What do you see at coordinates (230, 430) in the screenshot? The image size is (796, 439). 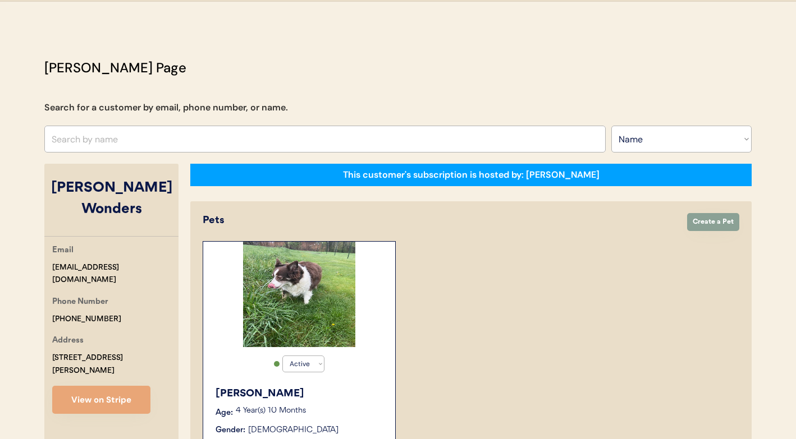 I see `div: Gender:` at bounding box center [230, 430].